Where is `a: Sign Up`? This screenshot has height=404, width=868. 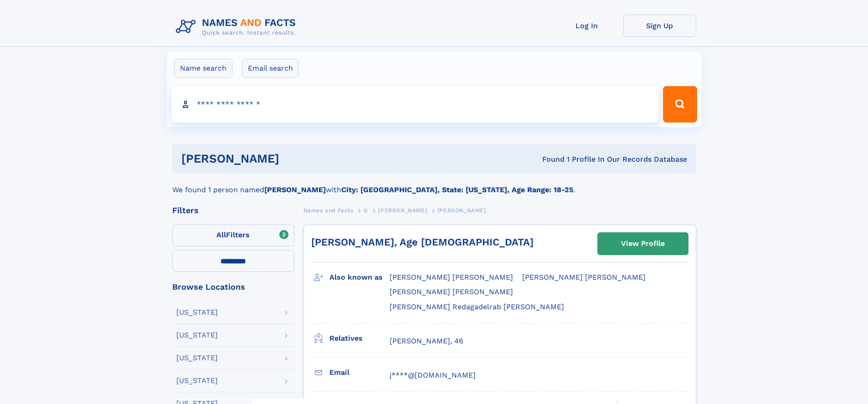 a: Sign Up is located at coordinates (659, 25).